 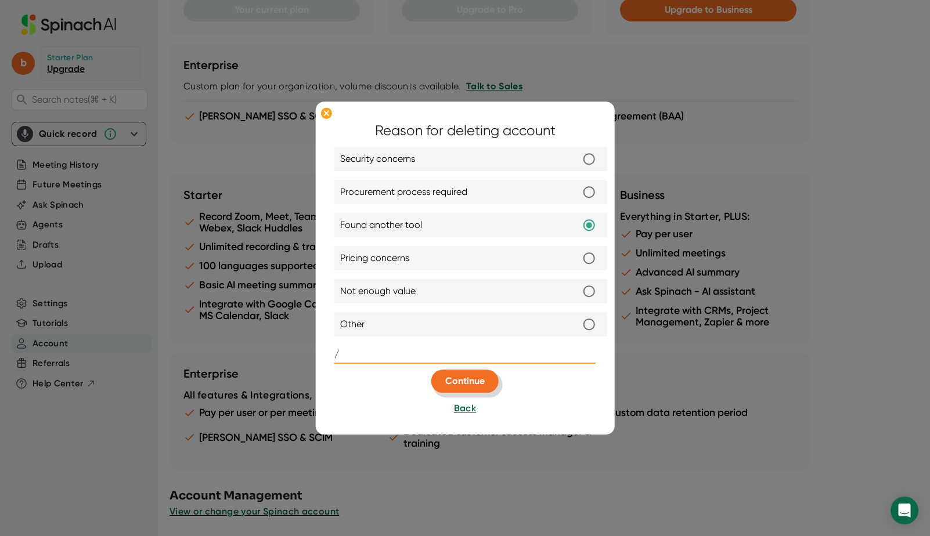 I want to click on span: Back, so click(x=465, y=409).